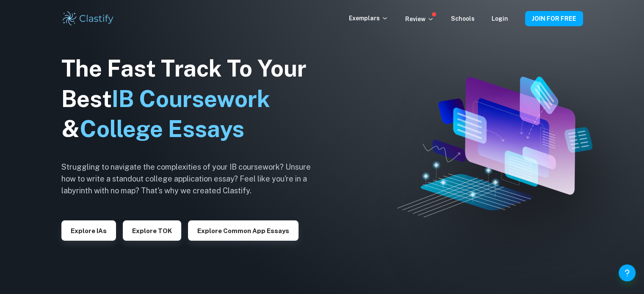 The width and height of the screenshot is (644, 294). Describe the element at coordinates (368, 18) in the screenshot. I see `p: Exemplars` at that location.